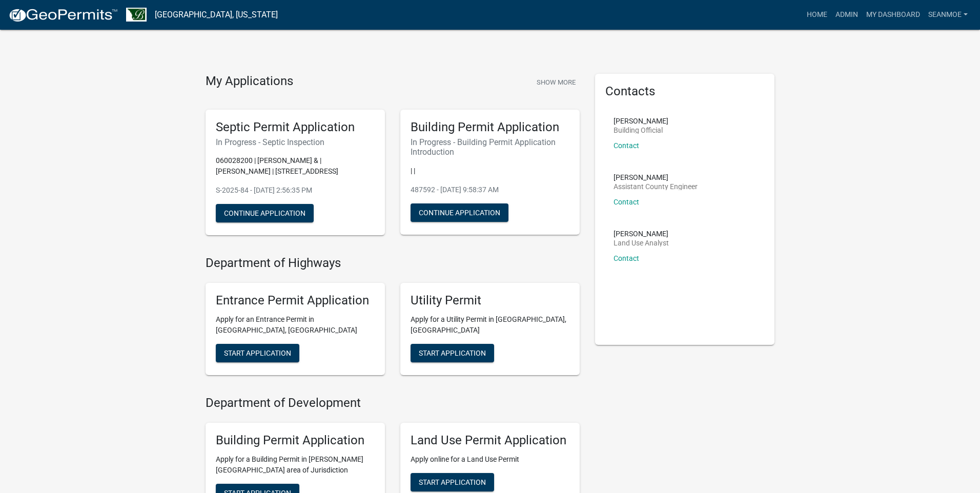  Describe the element at coordinates (490, 459) in the screenshot. I see `p: Apply online for a Land Use Permit` at that location.